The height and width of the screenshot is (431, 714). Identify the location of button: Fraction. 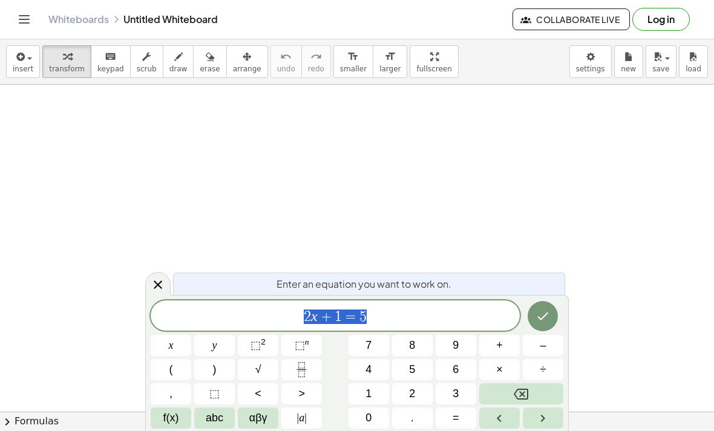
(301, 370).